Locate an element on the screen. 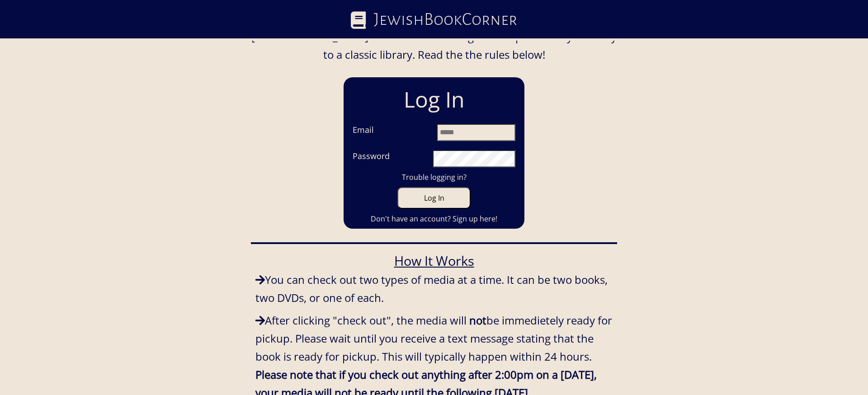  button: Log In is located at coordinates (434, 198).